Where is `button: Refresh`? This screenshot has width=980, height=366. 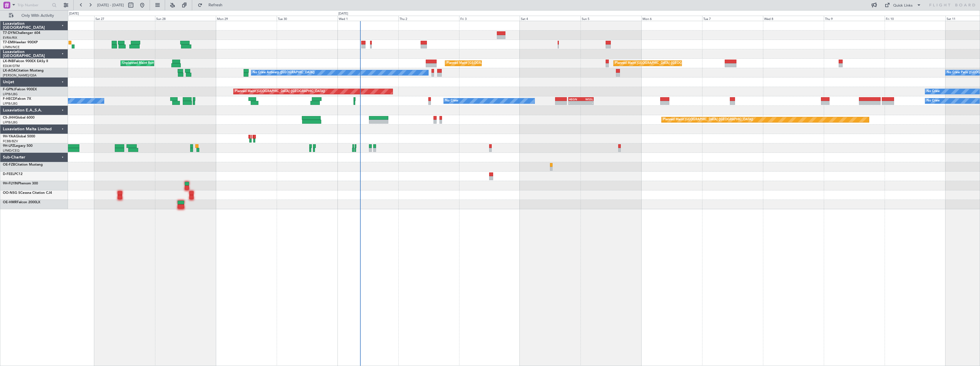 button: Refresh is located at coordinates (212, 5).